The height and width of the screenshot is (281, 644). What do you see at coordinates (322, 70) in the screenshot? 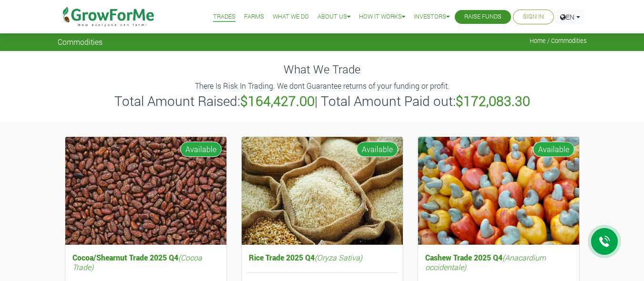
I see `h4: What We Trade` at bounding box center [322, 70].